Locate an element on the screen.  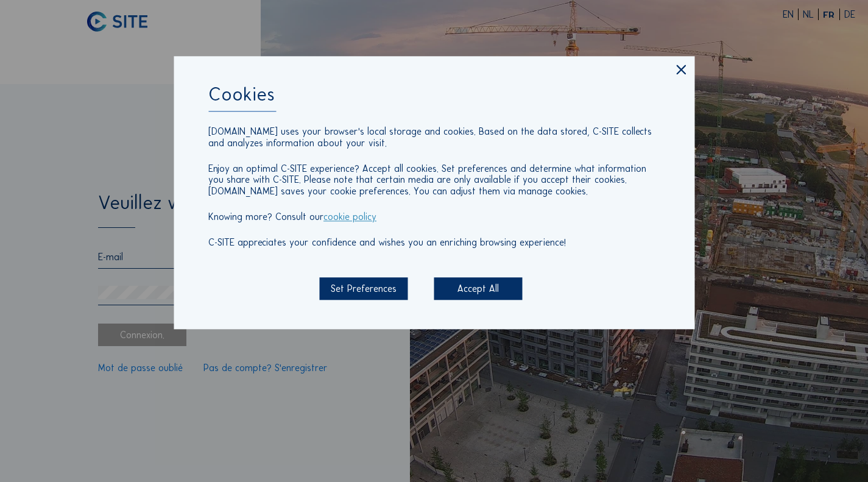
p: C-SITE appreciates your confidence and wishes you an enriching browsing experience! is located at coordinates (434, 243).